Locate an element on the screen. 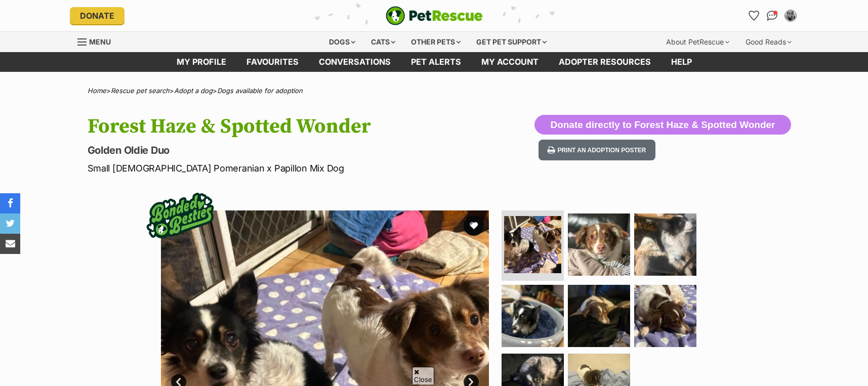  div: About PetRescue is located at coordinates (698, 42).